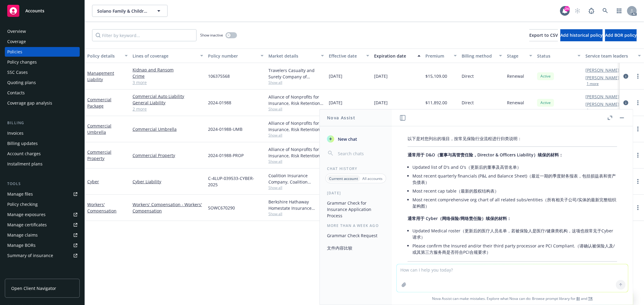  What do you see at coordinates (102, 208) in the screenshot?
I see `a: Workers' Compensation` at bounding box center [102, 208].